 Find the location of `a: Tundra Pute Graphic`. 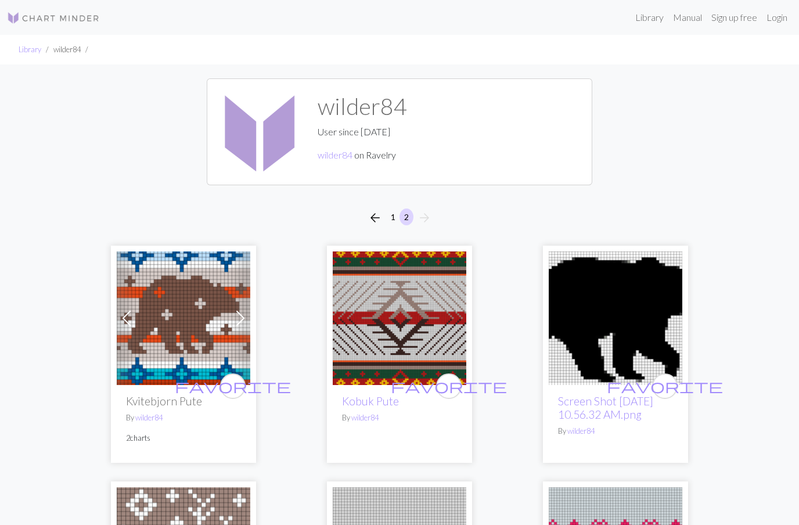

a: Tundra Pute Graphic is located at coordinates (399, 316).